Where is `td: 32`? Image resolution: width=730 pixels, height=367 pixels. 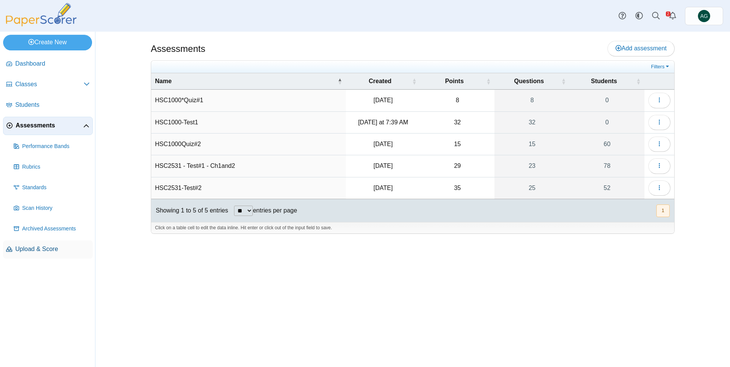 td: 32 is located at coordinates (458, 123).